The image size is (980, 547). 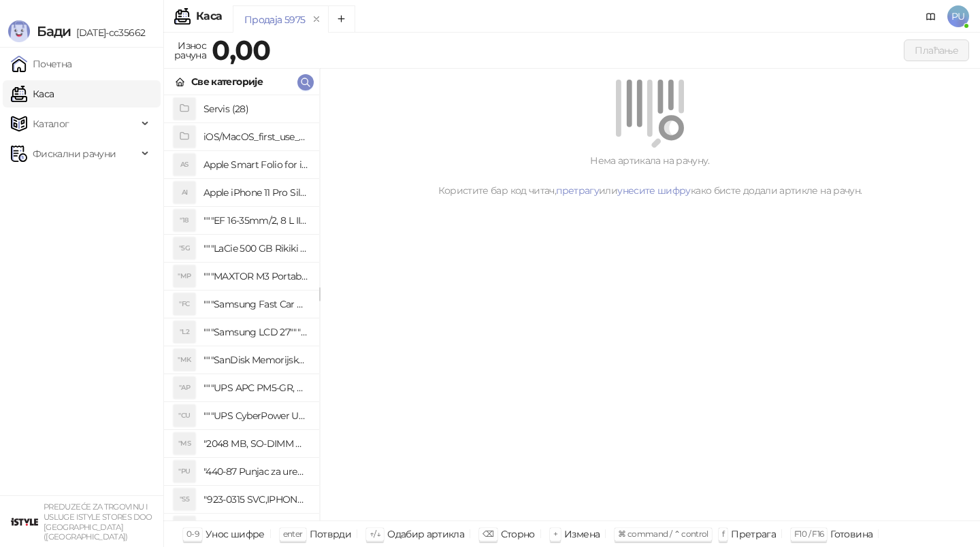 I want to click on div: "MK, so click(x=184, y=360).